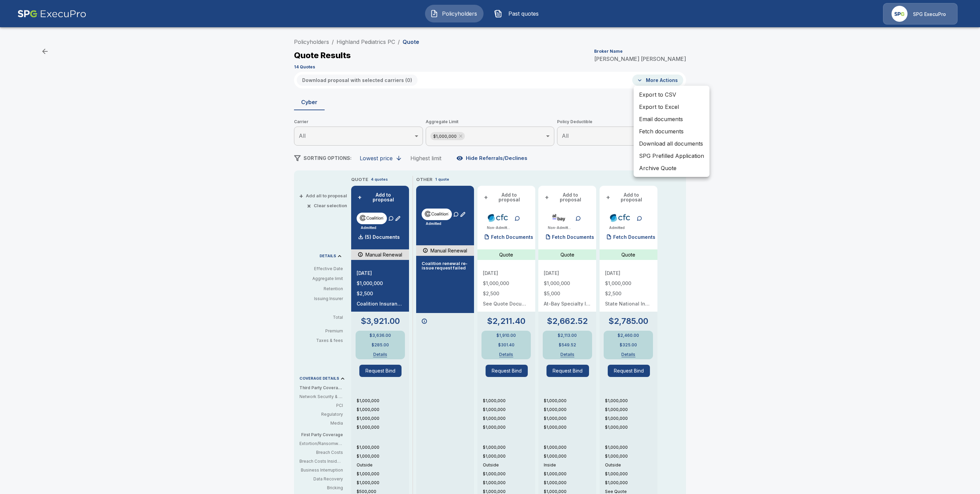 The width and height of the screenshot is (980, 494). Describe the element at coordinates (671, 132) in the screenshot. I see `li: Fetch documents` at that location.